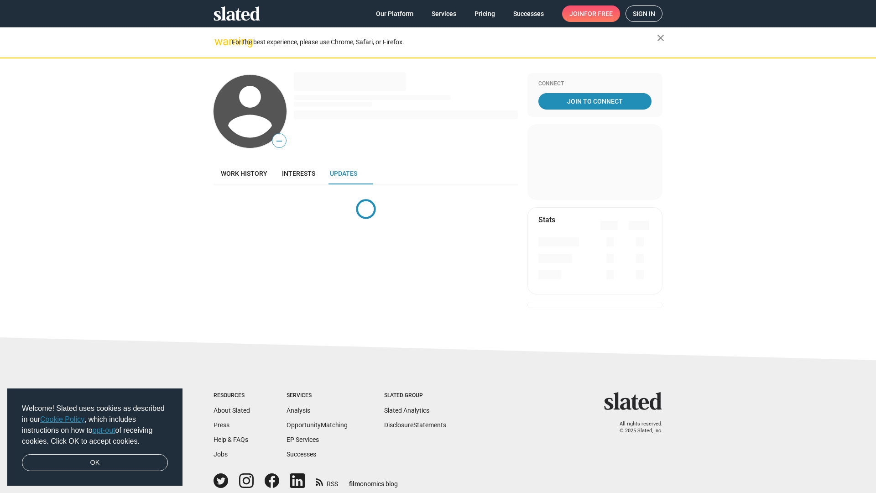 Image resolution: width=876 pixels, height=493 pixels. I want to click on a: Interests, so click(299, 173).